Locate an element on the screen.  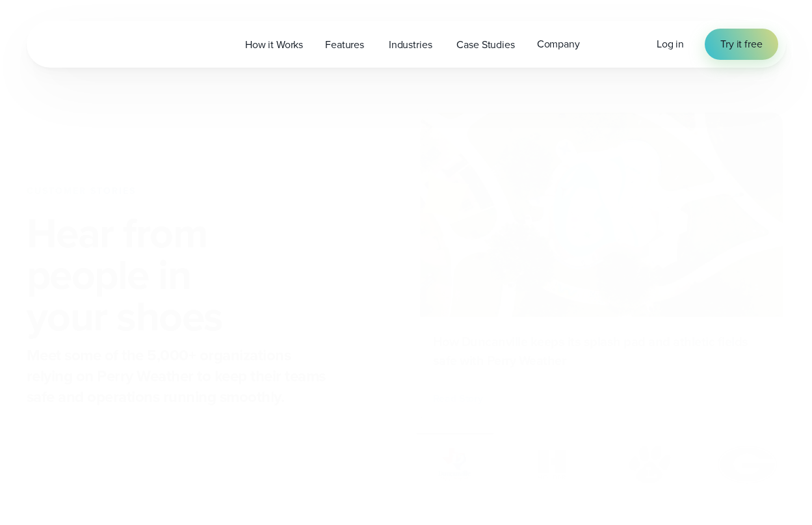
a: Case Studies is located at coordinates (485, 44).